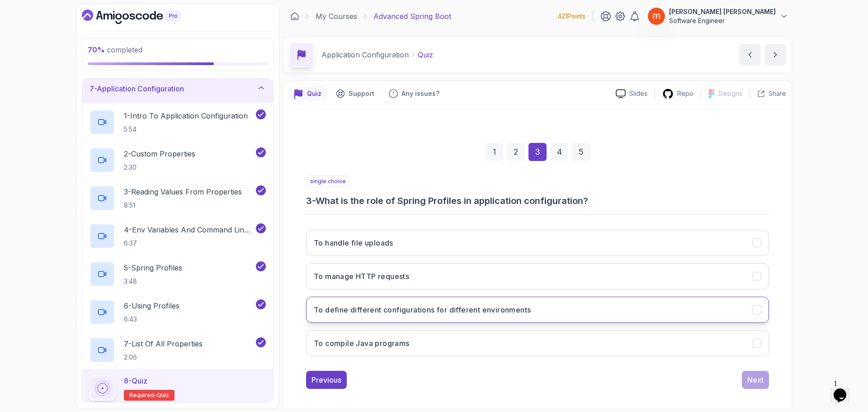  What do you see at coordinates (730, 93) in the screenshot?
I see `p: Designs` at bounding box center [730, 93].